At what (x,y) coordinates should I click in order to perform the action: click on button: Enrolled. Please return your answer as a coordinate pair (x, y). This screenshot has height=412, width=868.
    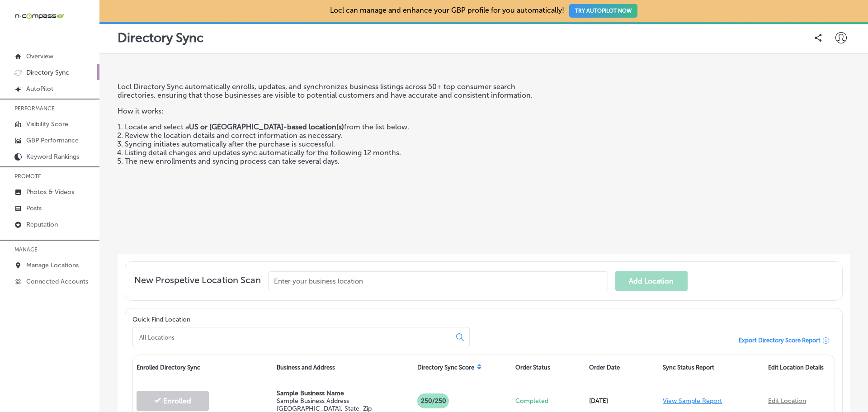
    Looking at the image, I should click on (173, 401).